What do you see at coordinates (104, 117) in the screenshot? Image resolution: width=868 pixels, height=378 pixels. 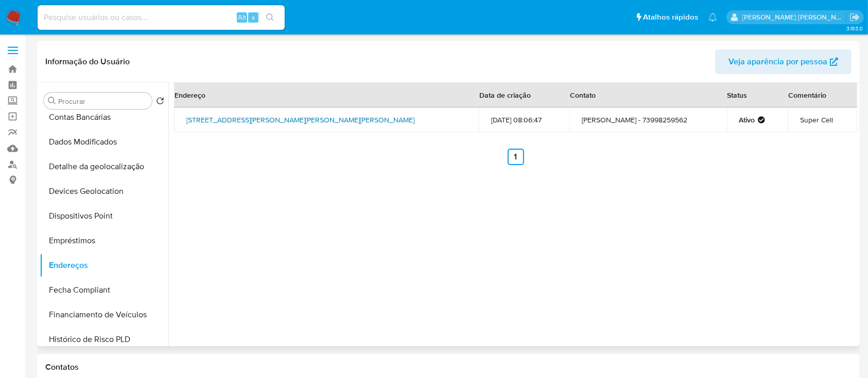 I see `button: Contas Bancárias` at bounding box center [104, 117].